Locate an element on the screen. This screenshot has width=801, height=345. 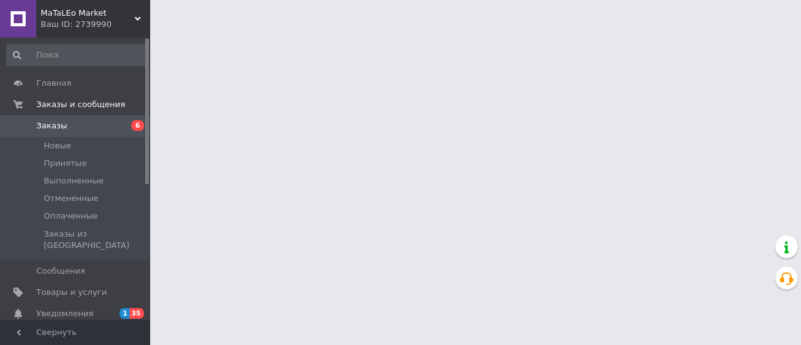
span: Оплаченные is located at coordinates (71, 216).